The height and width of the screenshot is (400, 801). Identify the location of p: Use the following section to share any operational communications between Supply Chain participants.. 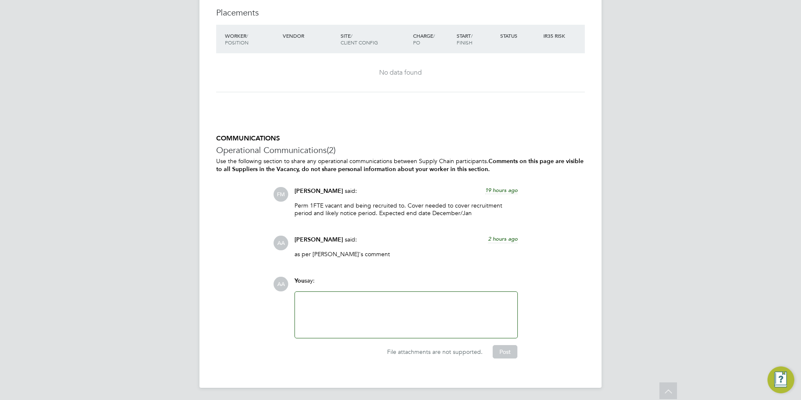
(401, 165).